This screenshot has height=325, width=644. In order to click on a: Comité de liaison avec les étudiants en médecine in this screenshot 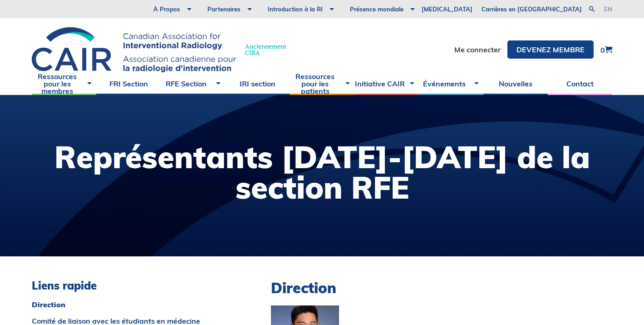, I will do `click(129, 321)`.